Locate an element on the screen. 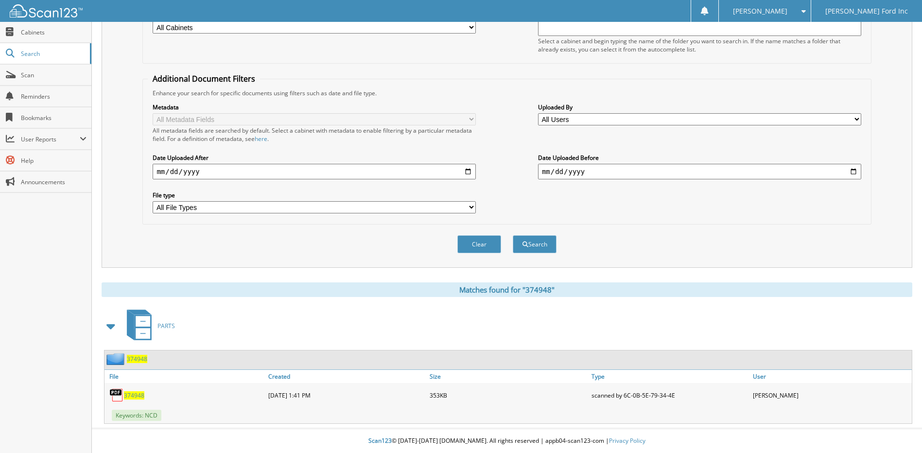 This screenshot has width=922, height=453. a: File is located at coordinates (185, 376).